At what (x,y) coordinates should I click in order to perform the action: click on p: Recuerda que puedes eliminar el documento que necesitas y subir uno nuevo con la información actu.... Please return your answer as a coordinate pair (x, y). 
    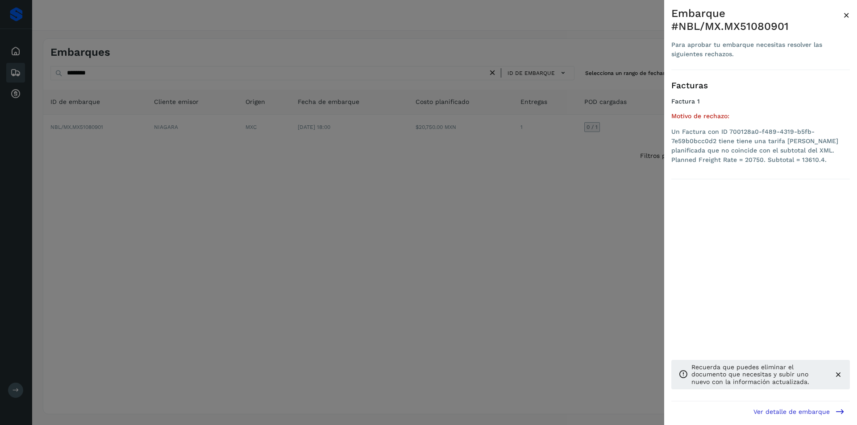
    Looking at the image, I should click on (759, 375).